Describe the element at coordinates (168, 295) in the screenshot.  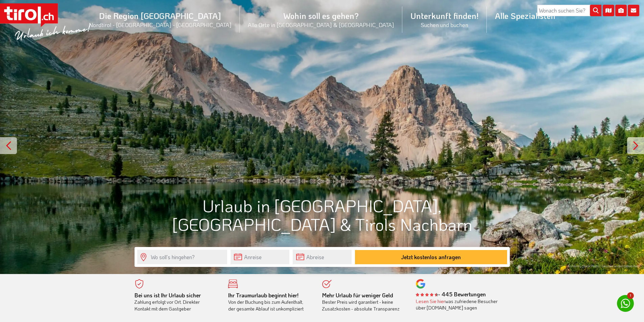
I see `b: Bei uns ist Ihr Urlaub sicher` at that location.